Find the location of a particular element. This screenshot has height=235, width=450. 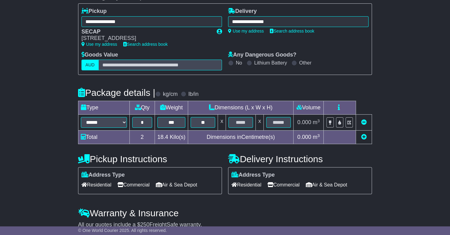

h4: Package details | is located at coordinates (117, 93).